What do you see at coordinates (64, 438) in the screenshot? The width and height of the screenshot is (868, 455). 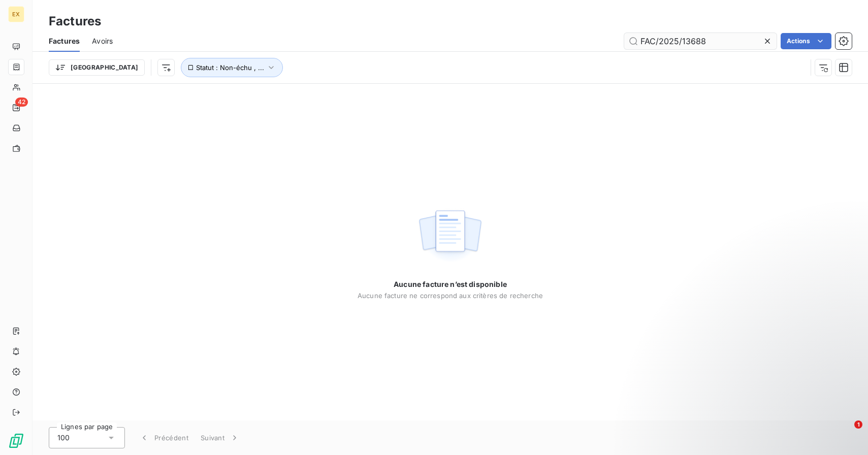 I see `span: 100` at bounding box center [64, 438].